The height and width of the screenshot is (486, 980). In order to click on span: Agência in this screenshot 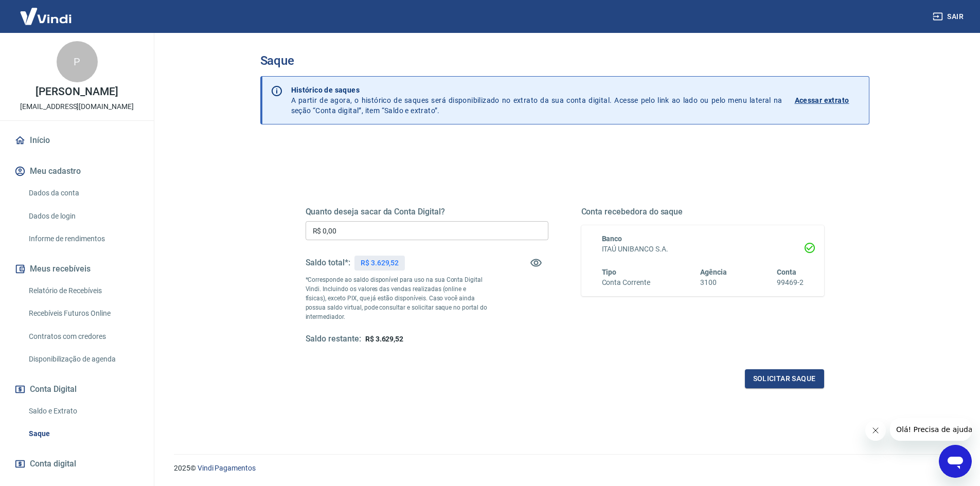, I will do `click(714, 272)`.